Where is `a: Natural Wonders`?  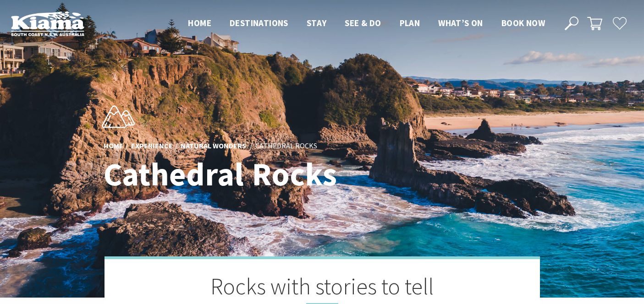
a: Natural Wonders is located at coordinates (213, 146).